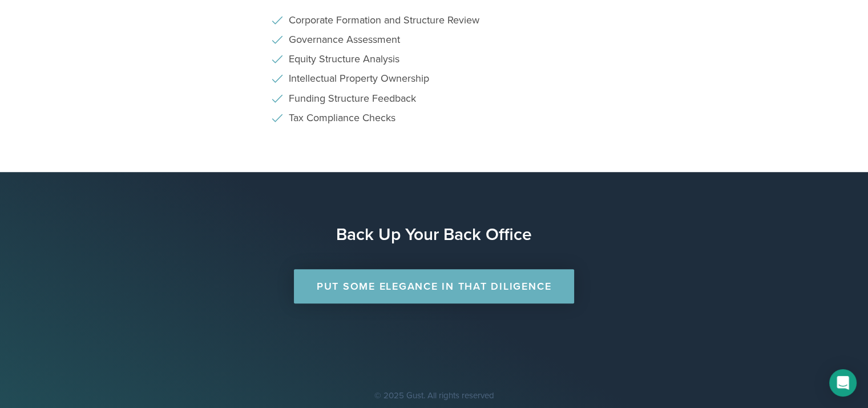 This screenshot has height=408, width=868. What do you see at coordinates (434, 78) in the screenshot?
I see `li: Intellectual Property Ownership` at bounding box center [434, 78].